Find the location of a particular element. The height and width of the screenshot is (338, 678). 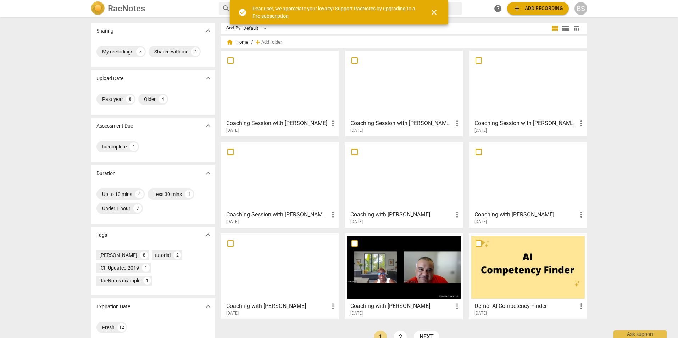

a: Help is located at coordinates (498, 9).